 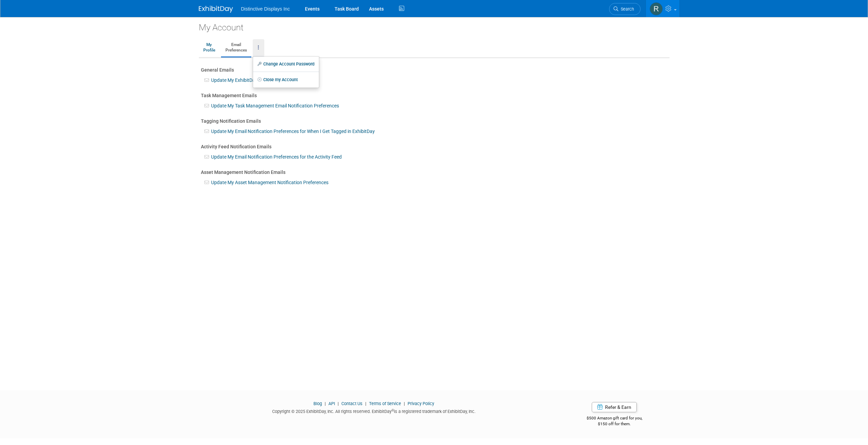 I want to click on a: Update My Email Notification Preferences for When I Get Tagged in ExhibitDay, so click(x=293, y=131).